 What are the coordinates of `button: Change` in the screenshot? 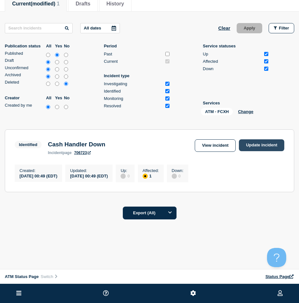 It's located at (246, 111).